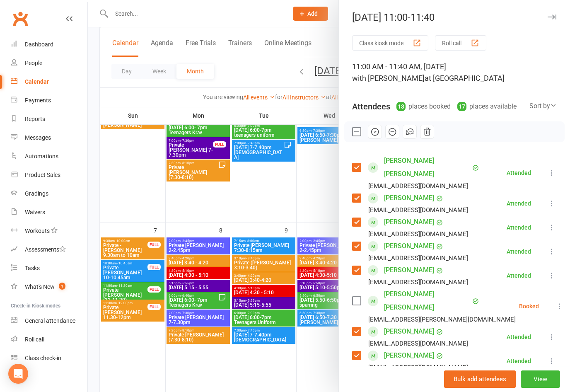 The height and width of the screenshot is (392, 570). What do you see at coordinates (49, 194) in the screenshot?
I see `a: Gradings` at bounding box center [49, 194].